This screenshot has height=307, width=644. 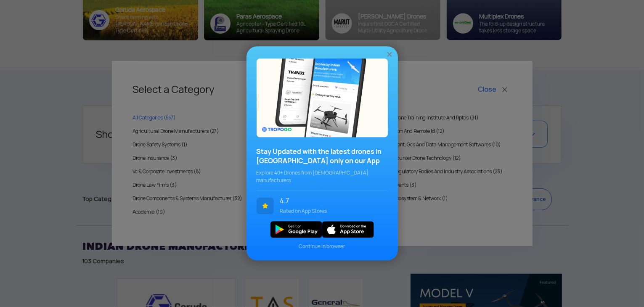 I want to click on img: img_playstore.png, so click(x=296, y=229).